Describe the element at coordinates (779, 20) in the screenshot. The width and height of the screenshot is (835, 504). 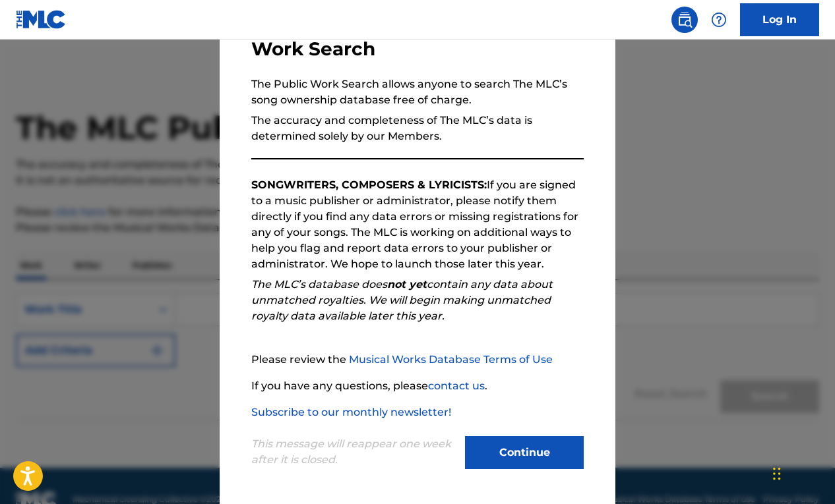
I see `a: Log In` at that location.